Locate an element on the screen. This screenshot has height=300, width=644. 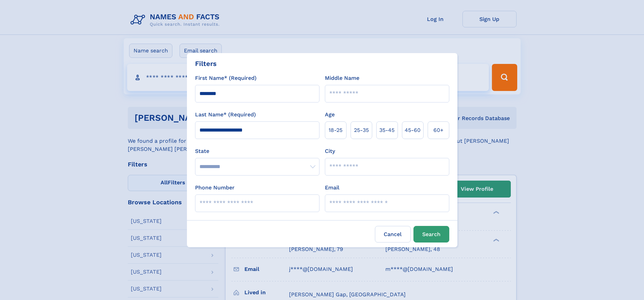
label: State is located at coordinates (257, 151).